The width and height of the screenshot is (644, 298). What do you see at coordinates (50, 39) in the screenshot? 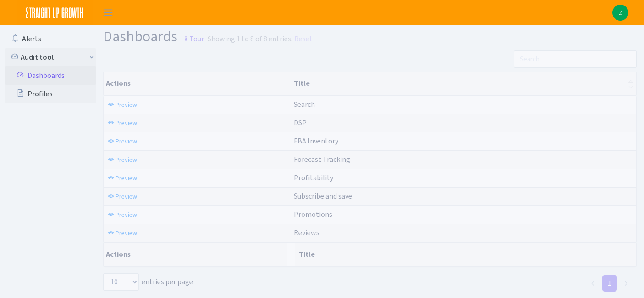
I see `a: Alerts` at bounding box center [50, 39].